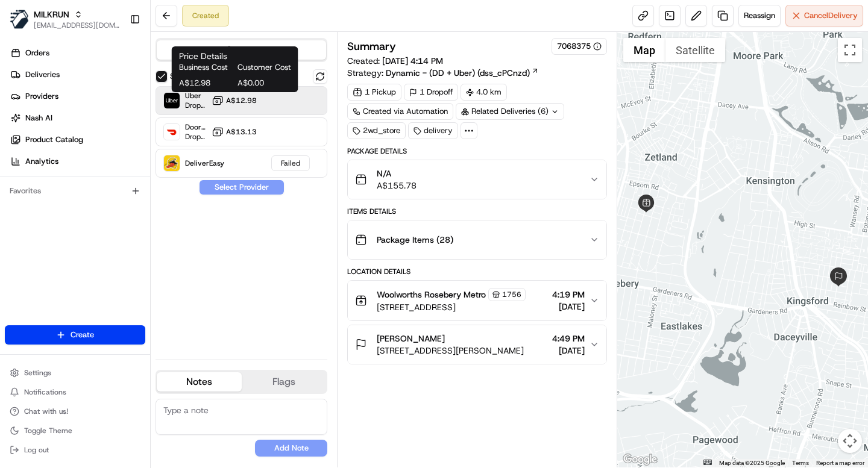 This screenshot has width=868, height=468. What do you see at coordinates (401, 112) in the screenshot?
I see `a: Created via Automation` at bounding box center [401, 112].